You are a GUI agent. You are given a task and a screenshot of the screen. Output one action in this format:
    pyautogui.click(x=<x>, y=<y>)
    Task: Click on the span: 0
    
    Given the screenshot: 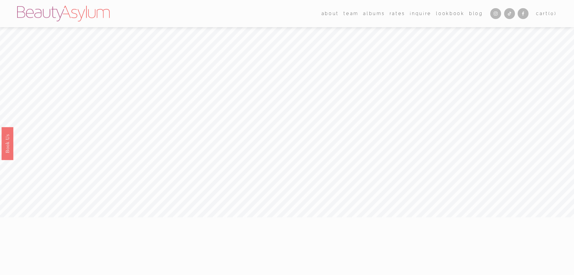 What is the action you would take?
    pyautogui.click(x=553, y=13)
    